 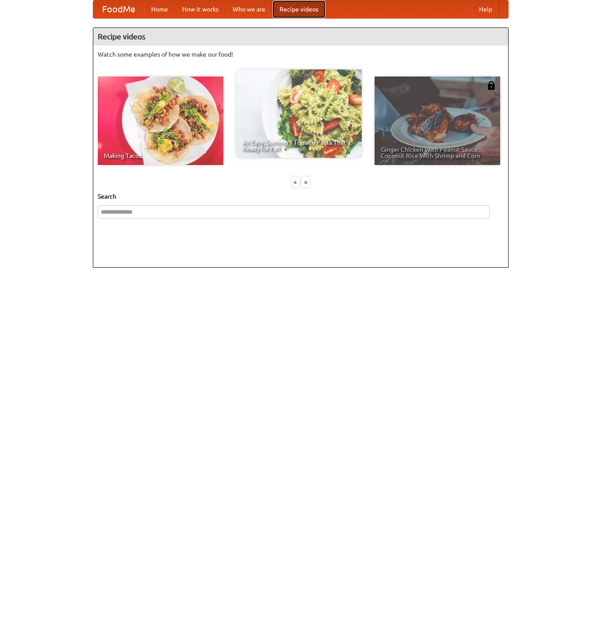 I want to click on a: Help, so click(x=486, y=9).